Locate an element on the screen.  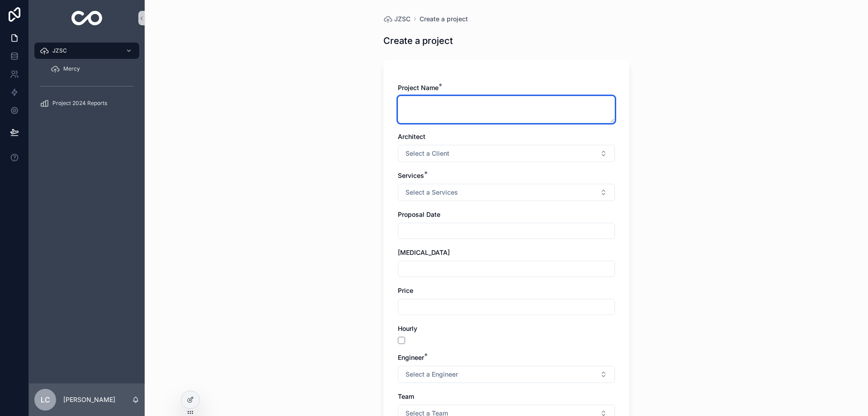
span: Proposal Date is located at coordinates (419, 214).